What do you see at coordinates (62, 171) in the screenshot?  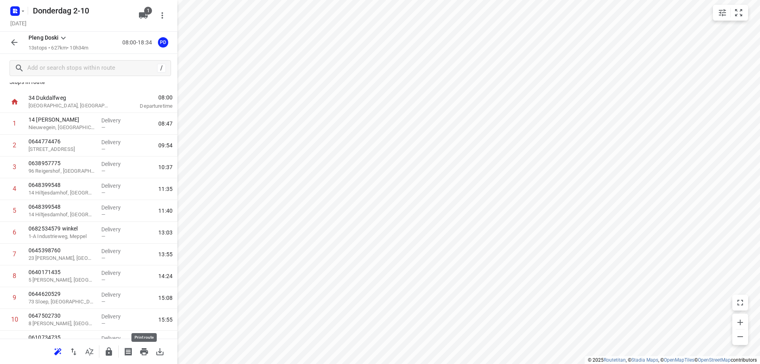 I see `p: 96 Reigershof, Varsseveld` at bounding box center [62, 171].